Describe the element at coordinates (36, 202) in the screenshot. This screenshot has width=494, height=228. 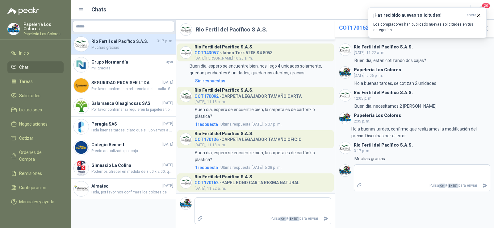
I see `a: Manuales y ayuda` at that location.